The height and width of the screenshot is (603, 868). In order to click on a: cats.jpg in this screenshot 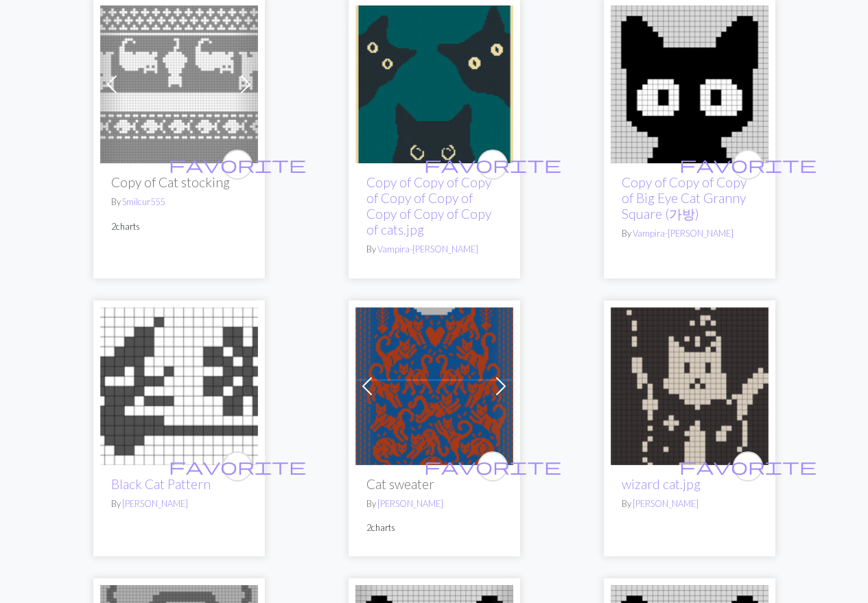, I will do `click(434, 82)`.